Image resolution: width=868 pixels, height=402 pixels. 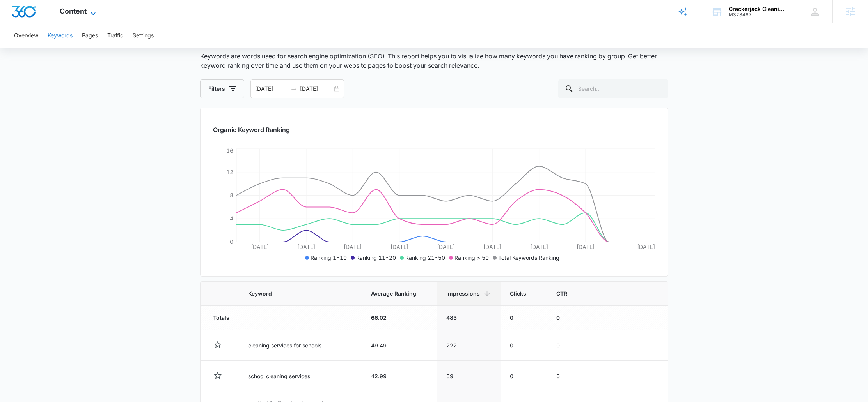 What do you see at coordinates (425, 258) in the screenshot?
I see `span: Ranking 21-50` at bounding box center [425, 258].